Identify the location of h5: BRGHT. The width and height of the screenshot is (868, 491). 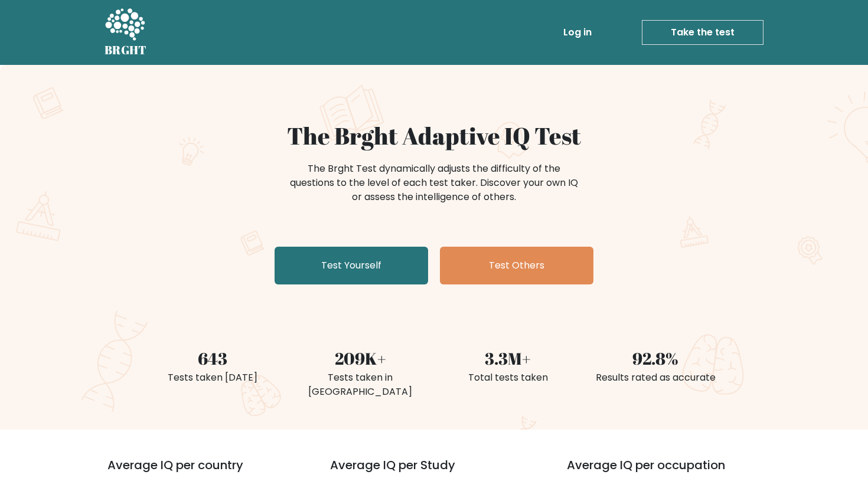
(126, 50).